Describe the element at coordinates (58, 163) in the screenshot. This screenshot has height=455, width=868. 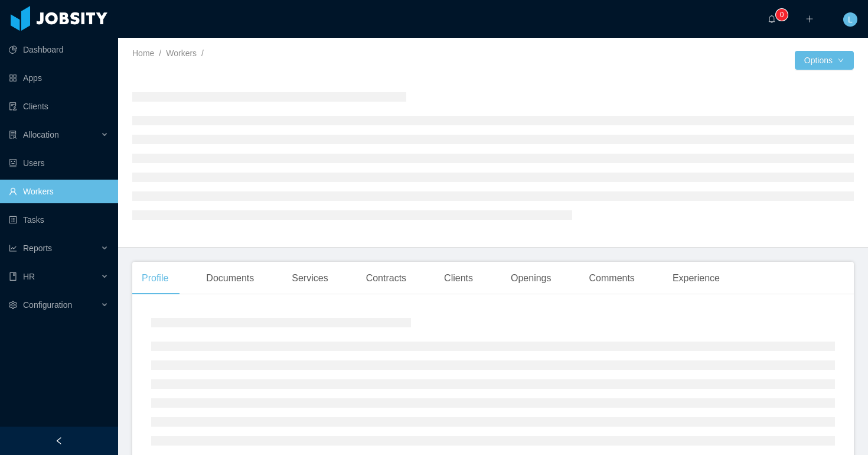
I see `a: icon: robotUsers` at that location.